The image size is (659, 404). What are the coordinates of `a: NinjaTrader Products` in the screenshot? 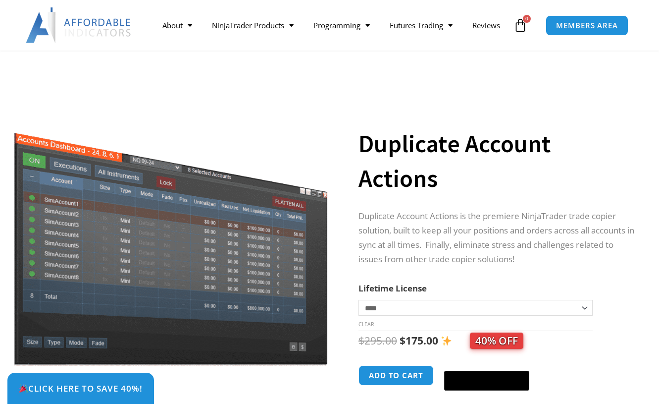 It's located at (253, 25).